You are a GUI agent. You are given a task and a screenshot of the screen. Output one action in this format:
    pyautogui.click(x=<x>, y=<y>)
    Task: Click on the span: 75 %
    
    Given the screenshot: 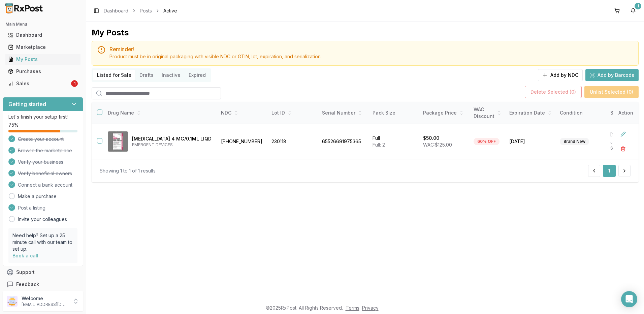 What is the action you would take?
    pyautogui.click(x=13, y=125)
    